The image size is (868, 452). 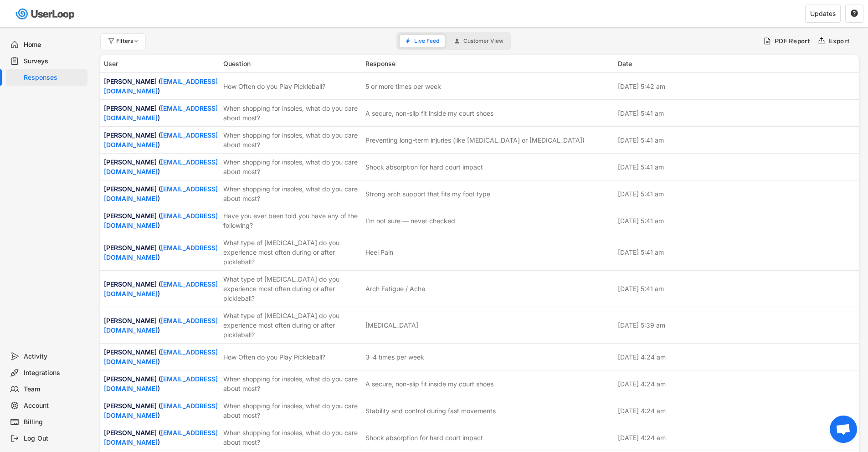 I want to click on span: Customer View, so click(x=484, y=41).